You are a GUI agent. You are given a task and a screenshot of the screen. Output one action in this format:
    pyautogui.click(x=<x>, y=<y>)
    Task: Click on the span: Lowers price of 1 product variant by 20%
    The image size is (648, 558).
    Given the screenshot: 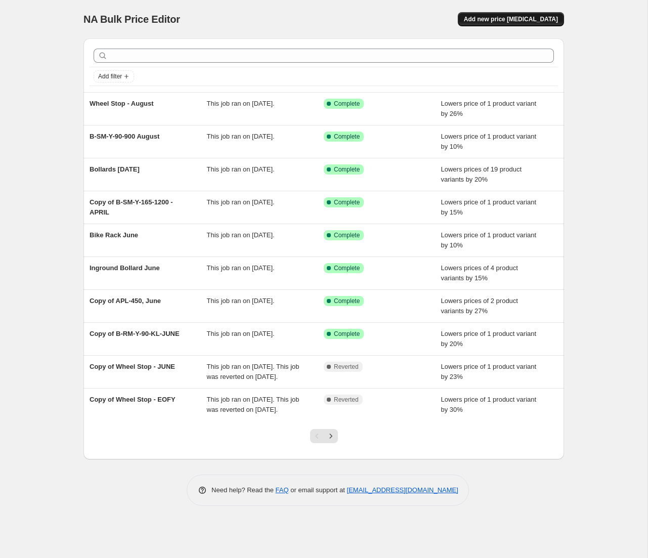 What is the action you would take?
    pyautogui.click(x=489, y=338)
    